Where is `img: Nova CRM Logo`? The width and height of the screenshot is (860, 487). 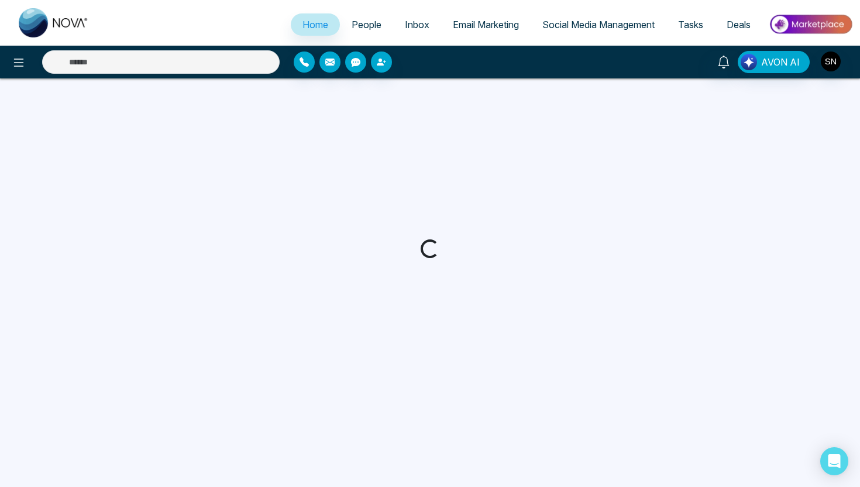 img: Nova CRM Logo is located at coordinates (54, 23).